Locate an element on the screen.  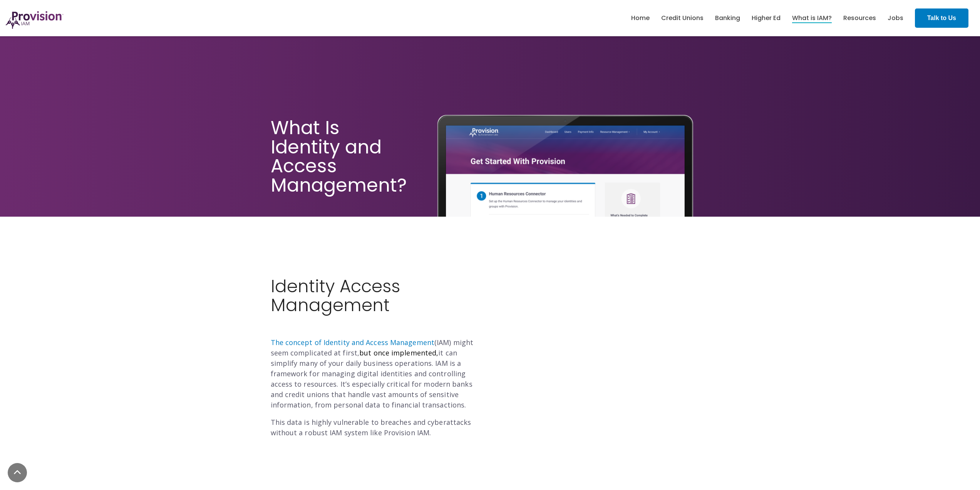
span: The concept of Identity and Access Management is located at coordinates (352, 342).